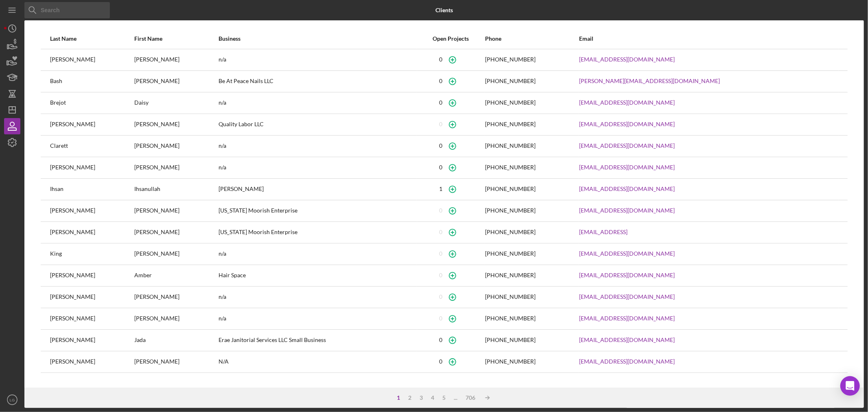 This screenshot has height=412, width=868. Describe the element at coordinates (470, 397) in the screenshot. I see `div: 706` at that location.